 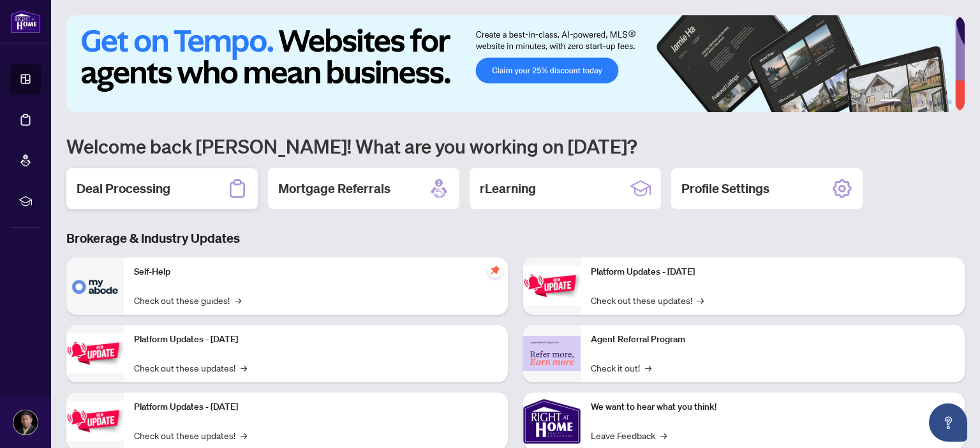 What do you see at coordinates (123, 189) in the screenshot?
I see `h2: Deal Processing` at bounding box center [123, 189].